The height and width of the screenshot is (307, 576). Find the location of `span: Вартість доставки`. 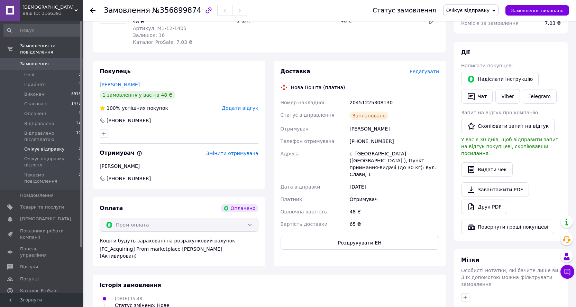

span: Вартість доставки is located at coordinates (304, 224).